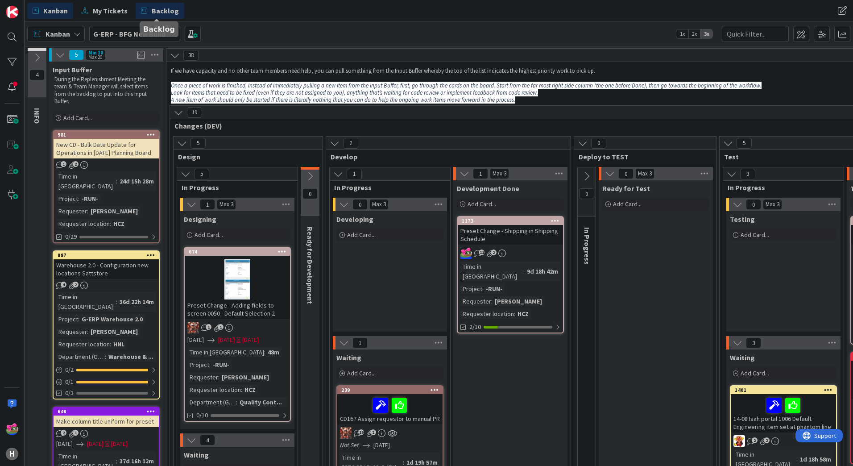 The width and height of the screenshot is (853, 466). Describe the element at coordinates (390, 405) in the screenshot. I see `div: 239CD167 Assign requestor to manual PR` at that location.